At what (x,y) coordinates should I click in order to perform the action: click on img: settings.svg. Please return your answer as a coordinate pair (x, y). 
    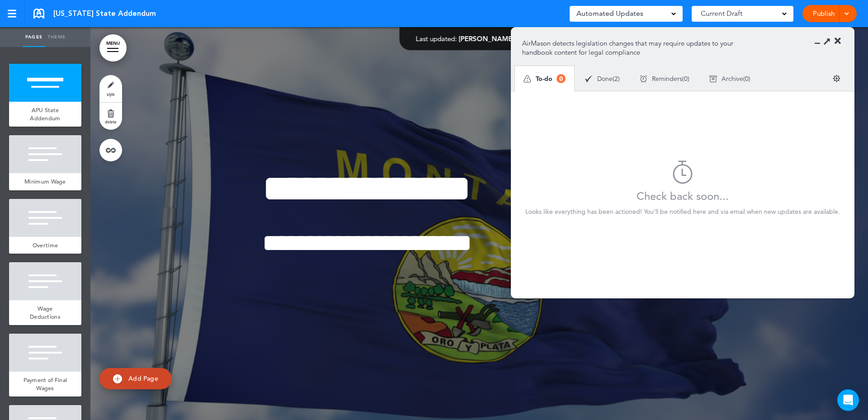
    Looking at the image, I should click on (837, 78).